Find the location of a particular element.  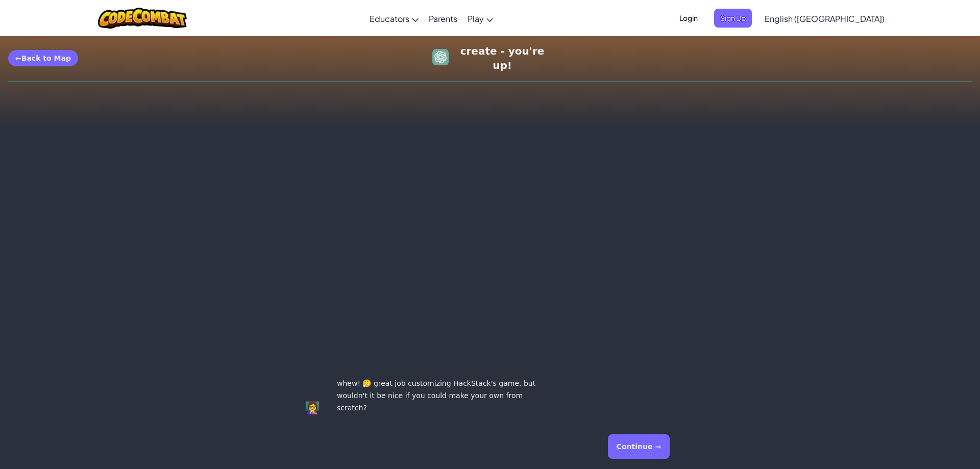

span: Educators is located at coordinates (390, 18).